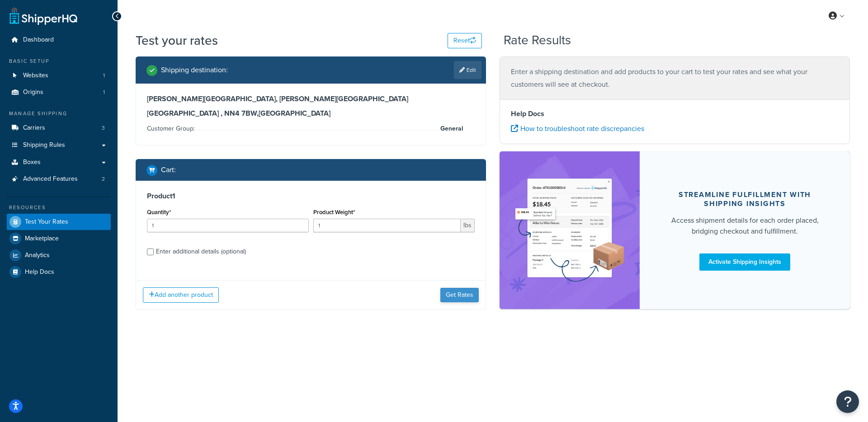  Describe the element at coordinates (228, 225) in the screenshot. I see `input: 0` at that location.